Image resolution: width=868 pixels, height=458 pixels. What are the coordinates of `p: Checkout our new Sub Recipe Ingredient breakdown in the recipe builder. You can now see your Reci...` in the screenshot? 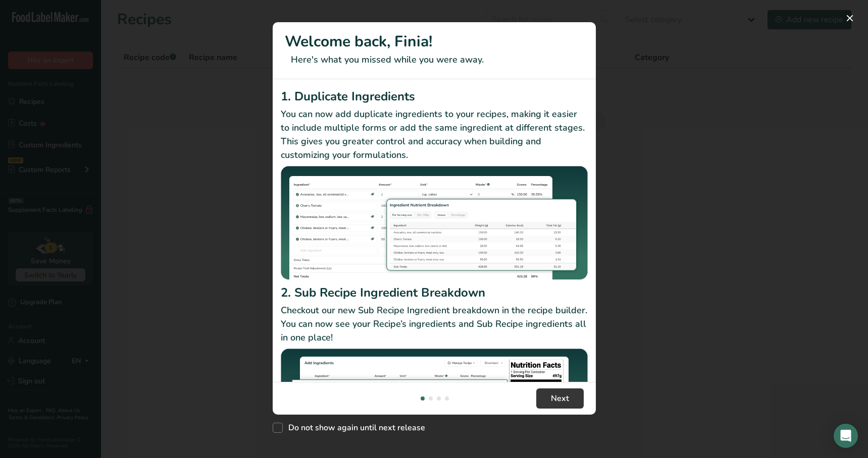 It's located at (434, 324).